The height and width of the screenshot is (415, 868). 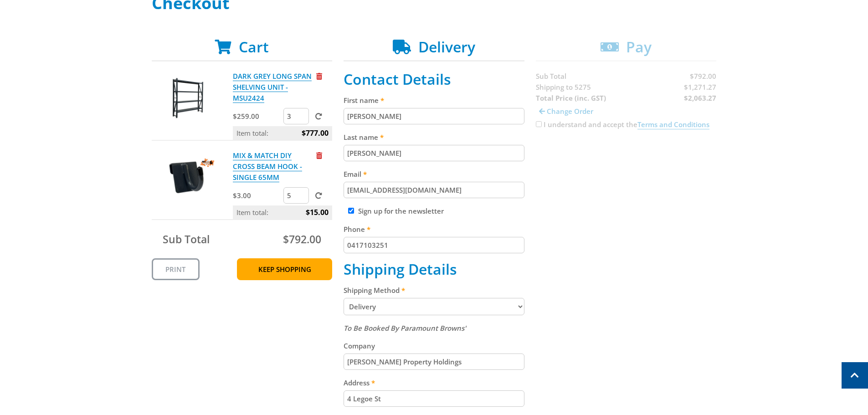 What do you see at coordinates (434, 345) in the screenshot?
I see `label: Company` at bounding box center [434, 345].